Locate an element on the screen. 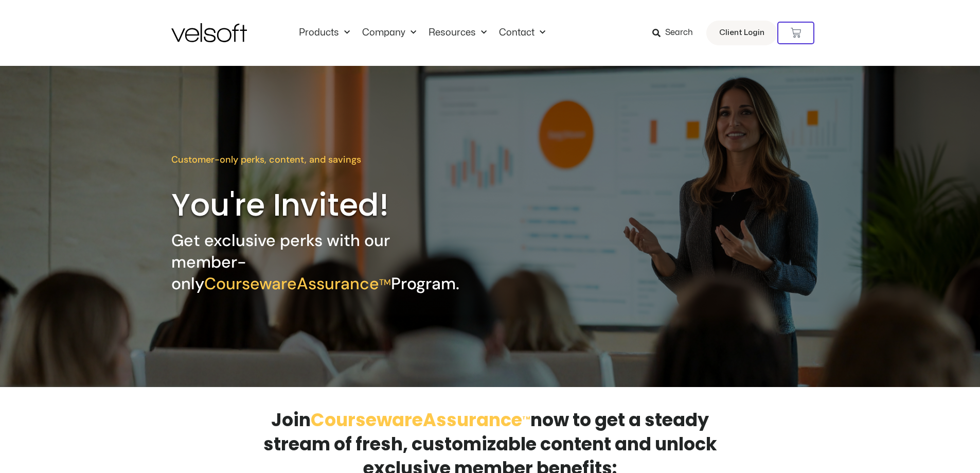 Image resolution: width=980 pixels, height=473 pixels. h2: You're Invited! is located at coordinates (350, 205).